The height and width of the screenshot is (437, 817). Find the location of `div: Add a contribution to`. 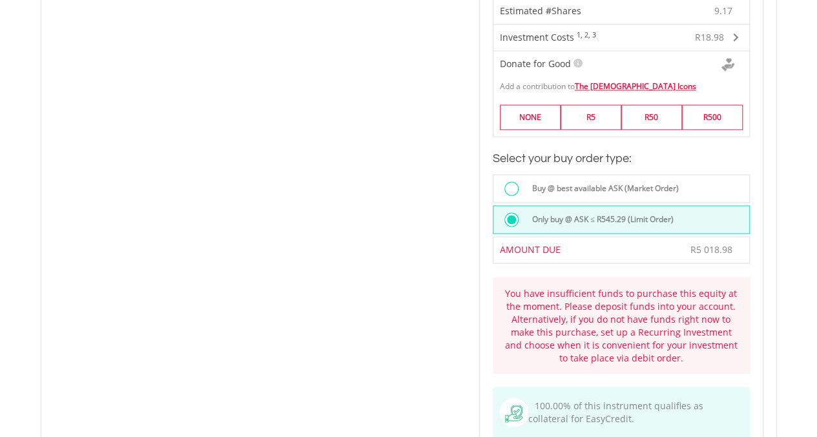

div: Add a contribution to is located at coordinates (621, 83).